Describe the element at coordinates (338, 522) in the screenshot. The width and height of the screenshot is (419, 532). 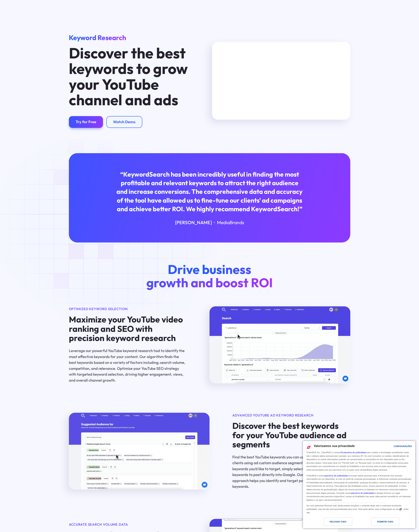
I see `div: Recusar tudo` at that location.